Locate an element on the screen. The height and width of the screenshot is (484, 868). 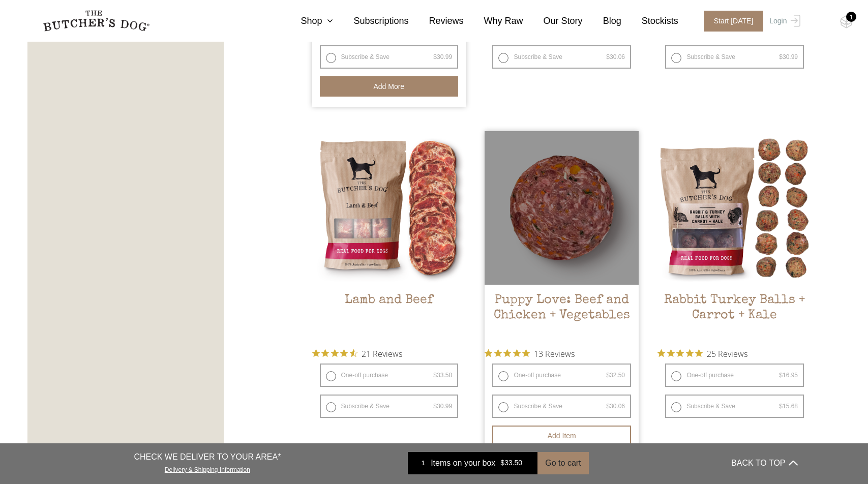
button: Add item is located at coordinates (561, 436).